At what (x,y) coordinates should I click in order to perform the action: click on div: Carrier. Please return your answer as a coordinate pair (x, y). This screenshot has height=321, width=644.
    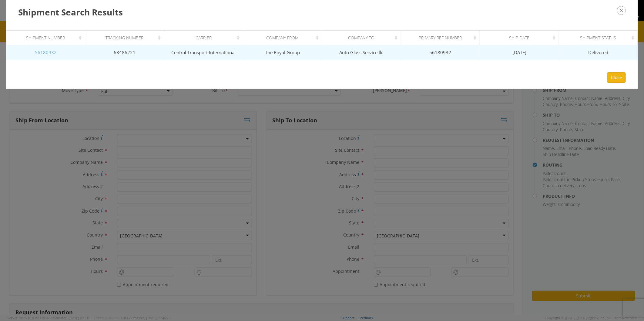
    Looking at the image, I should click on (206, 38).